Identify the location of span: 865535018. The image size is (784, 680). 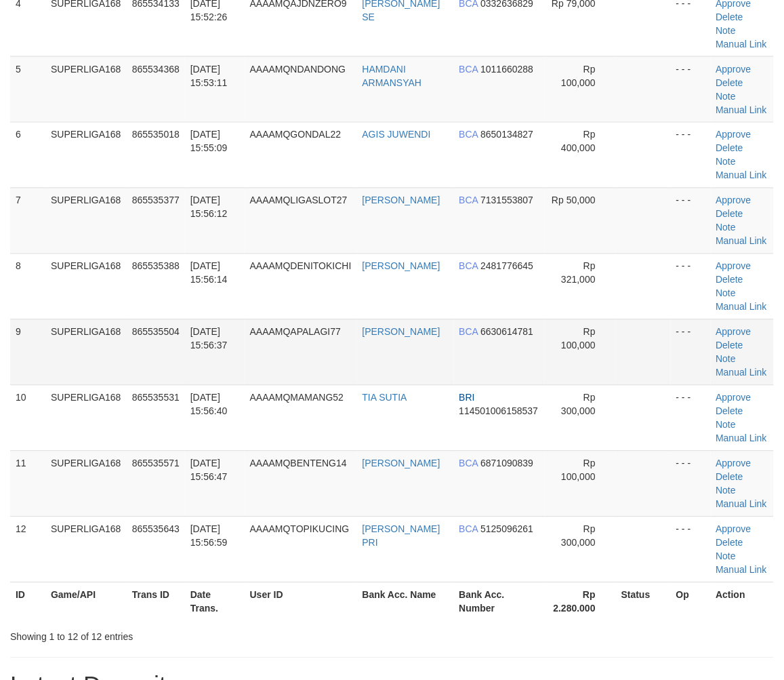
(156, 135).